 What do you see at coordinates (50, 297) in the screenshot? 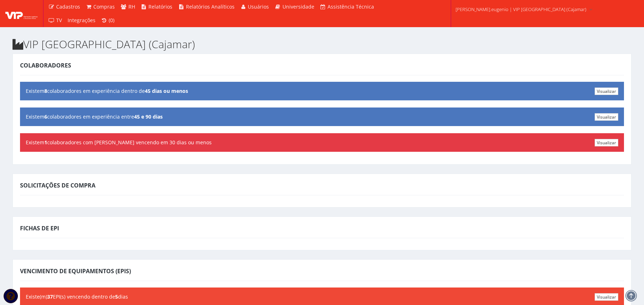
I see `b: 37` at bounding box center [50, 297].